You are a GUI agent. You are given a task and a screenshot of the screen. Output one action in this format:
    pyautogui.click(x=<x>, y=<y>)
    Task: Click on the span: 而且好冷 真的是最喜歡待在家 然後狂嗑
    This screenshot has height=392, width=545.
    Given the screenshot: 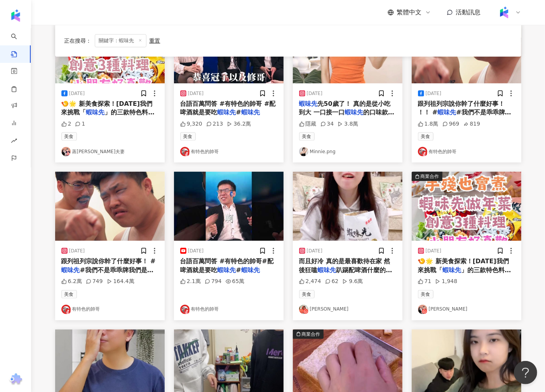 What is the action you would take?
    pyautogui.click(x=345, y=265)
    